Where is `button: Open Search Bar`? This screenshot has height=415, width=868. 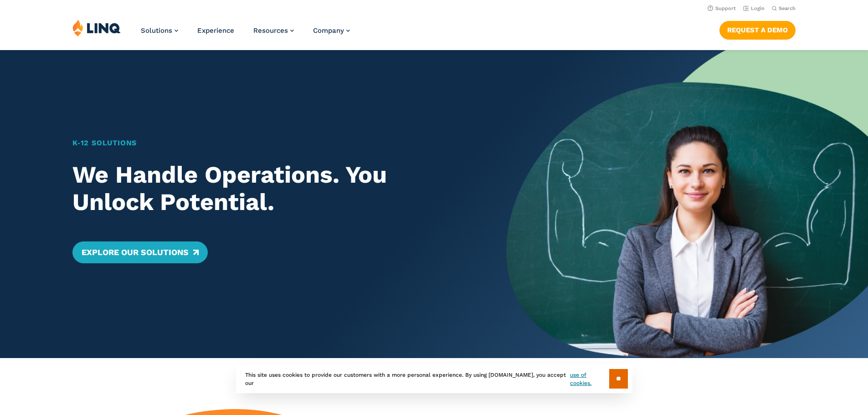 button: Open Search Bar is located at coordinates (784, 8).